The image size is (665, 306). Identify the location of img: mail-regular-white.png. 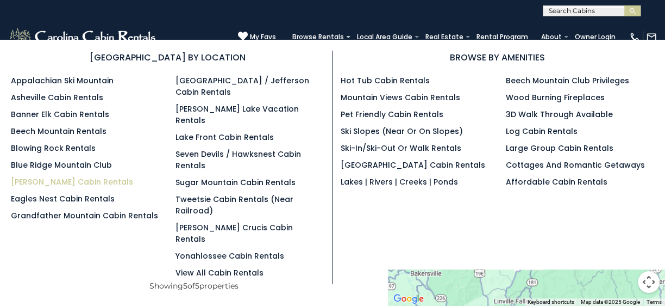
(652, 37).